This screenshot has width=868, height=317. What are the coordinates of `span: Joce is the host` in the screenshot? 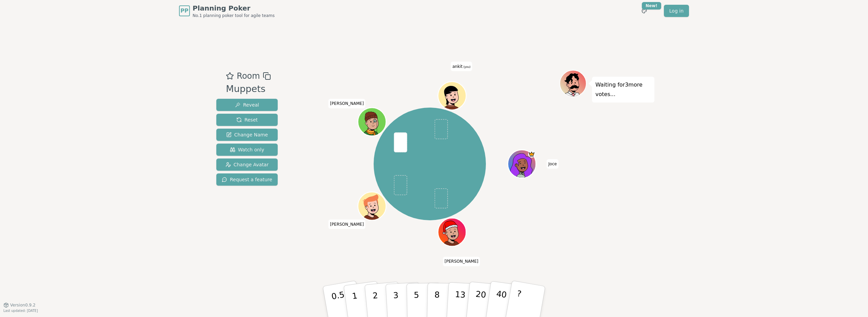 It's located at (531, 154).